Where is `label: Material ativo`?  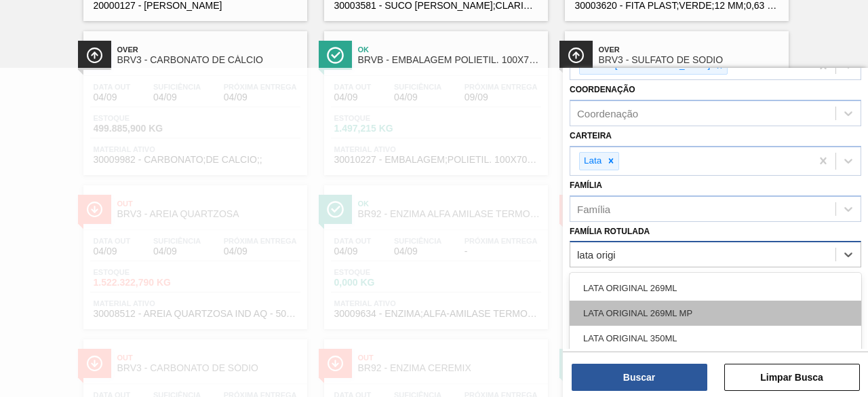
label: Material ativo is located at coordinates (604, 277).